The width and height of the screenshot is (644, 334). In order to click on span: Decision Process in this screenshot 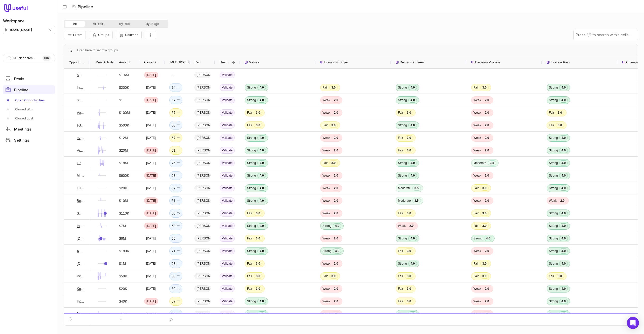, I will do `click(488, 62)`.